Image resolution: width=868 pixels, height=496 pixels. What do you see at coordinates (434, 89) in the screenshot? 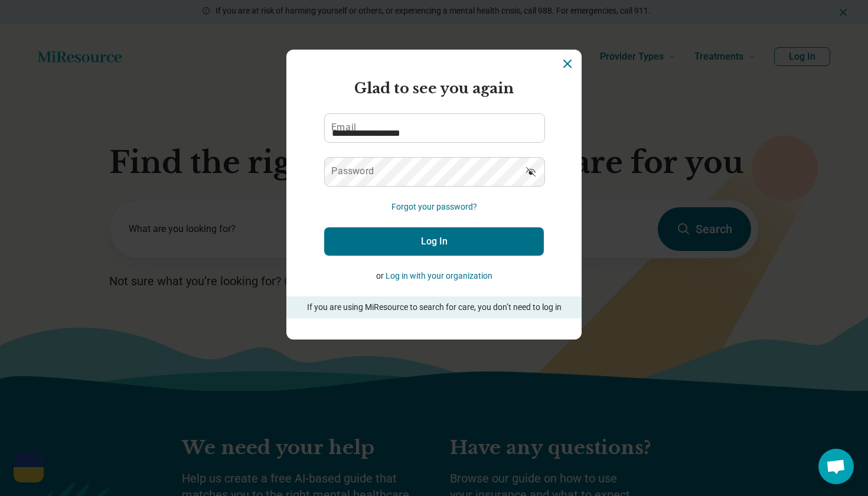
I see `h2: Glad to see you again` at bounding box center [434, 89].